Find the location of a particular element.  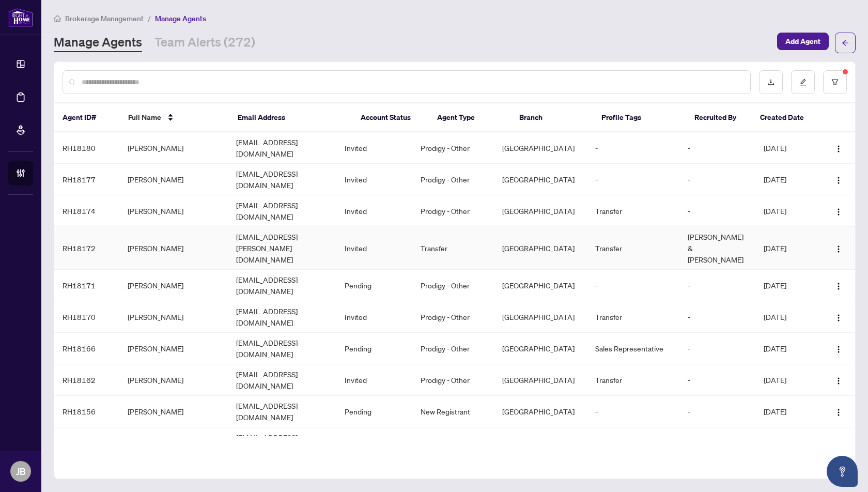

span: Manage Agents is located at coordinates (181, 19).